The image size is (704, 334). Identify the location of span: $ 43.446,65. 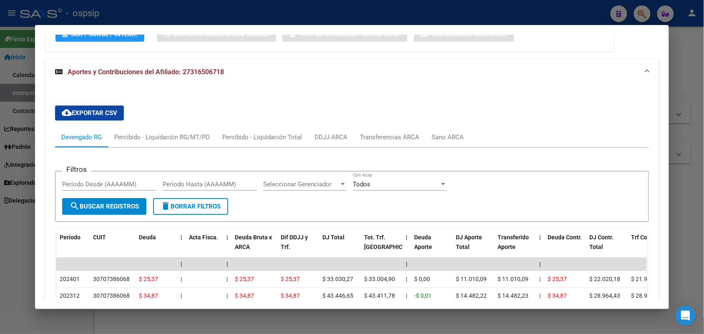
(338, 296).